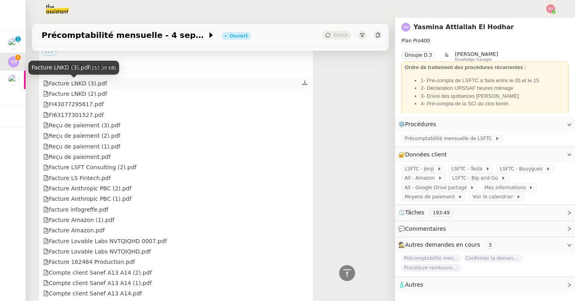 This screenshot has height=301, width=575. What do you see at coordinates (18, 39) in the screenshot?
I see `nz-badge-sup: 1` at bounding box center [18, 39].